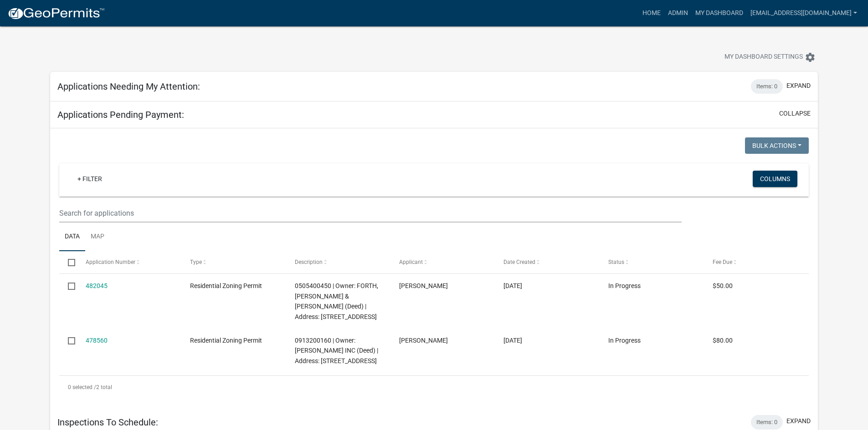 The width and height of the screenshot is (868, 430). What do you see at coordinates (719, 13) in the screenshot?
I see `a: My Dashboard` at bounding box center [719, 13].